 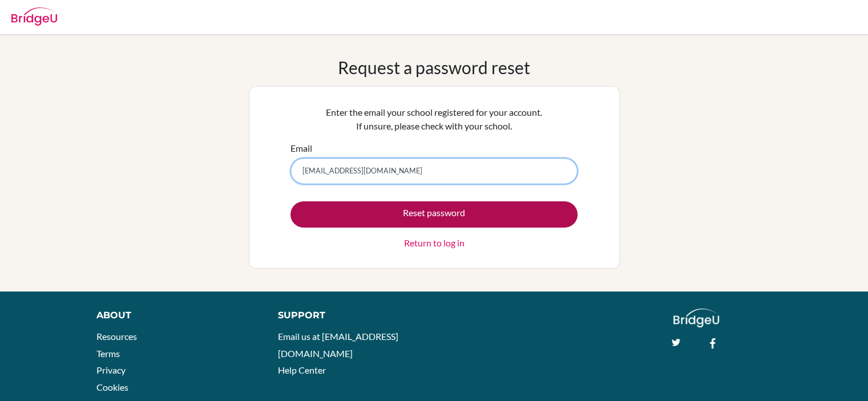 I want to click on h1: Request a password reset, so click(x=434, y=67).